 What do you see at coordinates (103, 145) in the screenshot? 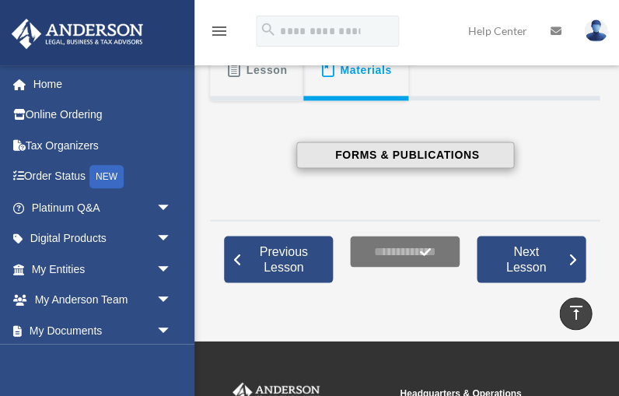
I see `a: Tax Organizers` at bounding box center [103, 145].